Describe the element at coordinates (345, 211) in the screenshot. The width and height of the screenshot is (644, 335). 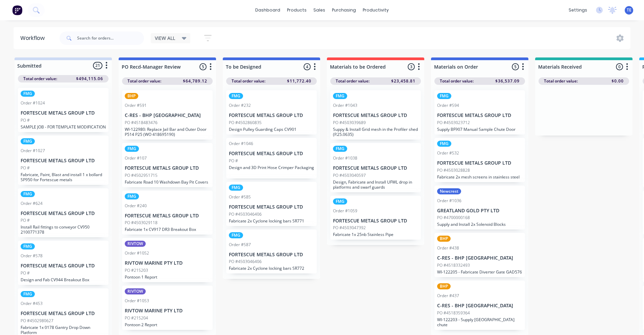
I see `div: Order #1059` at that location.